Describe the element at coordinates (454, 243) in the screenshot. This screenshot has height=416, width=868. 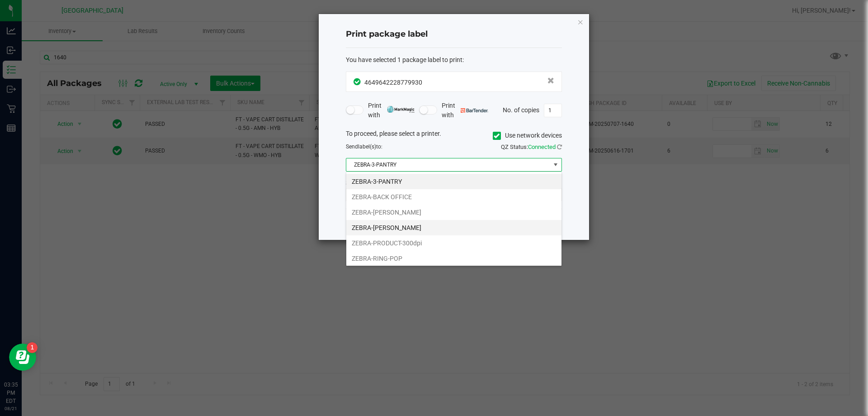
I see `li: ZEBRA-PRODUCT-300dpi` at that location.